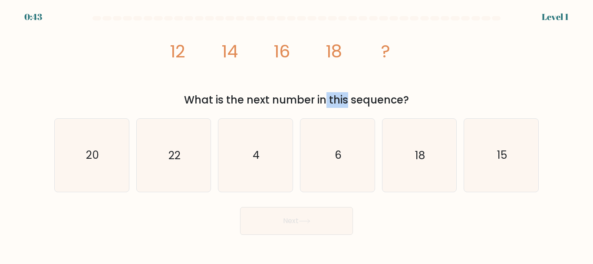  What do you see at coordinates (297, 221) in the screenshot?
I see `button: Next` at bounding box center [297, 221].